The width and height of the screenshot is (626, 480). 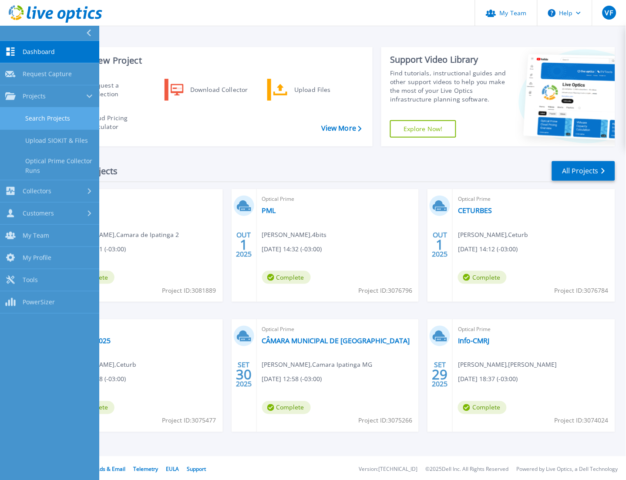 I want to click on a: Upload Files, so click(x=312, y=90).